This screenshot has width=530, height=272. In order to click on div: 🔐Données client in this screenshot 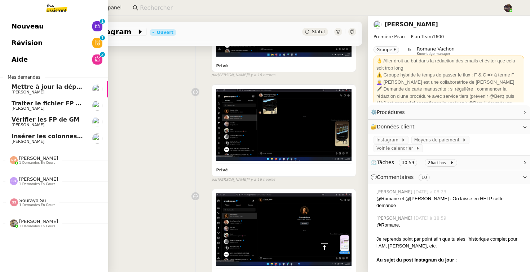, I will do `click(449, 127)`.